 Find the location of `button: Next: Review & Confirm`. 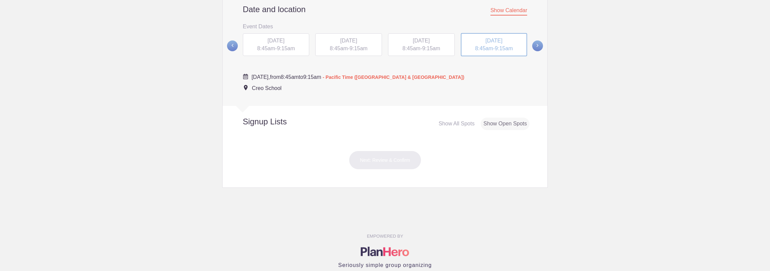

button: Next: Review & Confirm is located at coordinates (385, 160).